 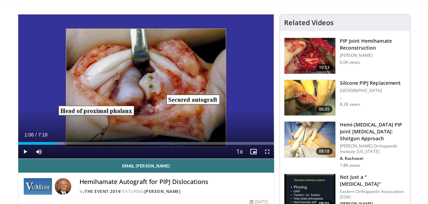 I want to click on video-js: Video Player, so click(x=146, y=86).